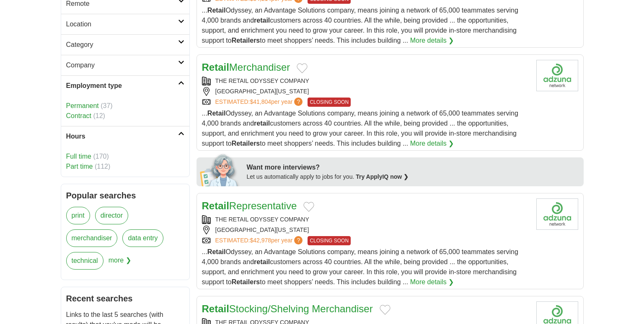  Describe the element at coordinates (122, 24) in the screenshot. I see `h2: Location` at that location.